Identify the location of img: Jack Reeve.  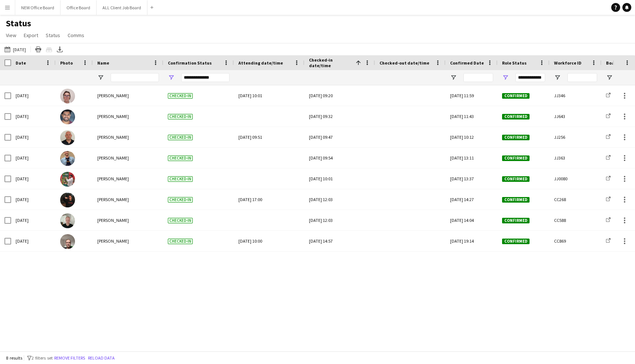
(68, 200).